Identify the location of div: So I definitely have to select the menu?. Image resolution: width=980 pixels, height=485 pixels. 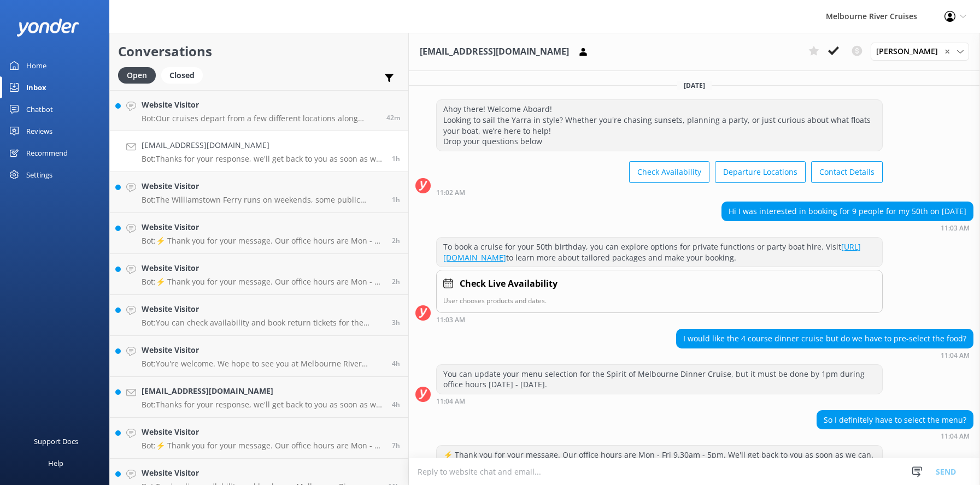
(894, 420).